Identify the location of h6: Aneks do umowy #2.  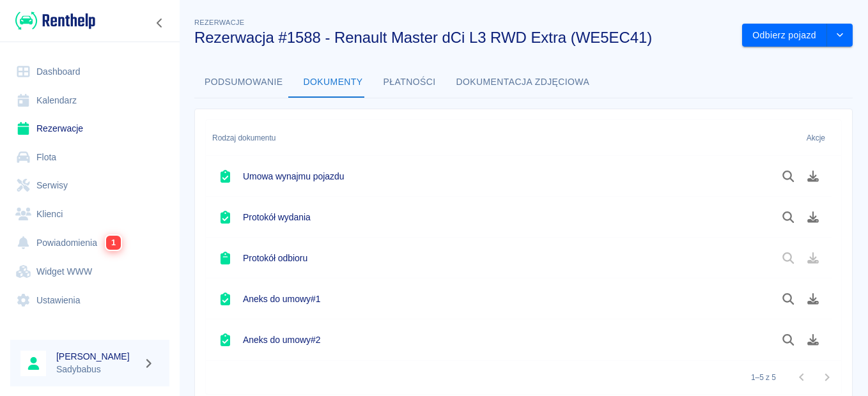
(281, 339).